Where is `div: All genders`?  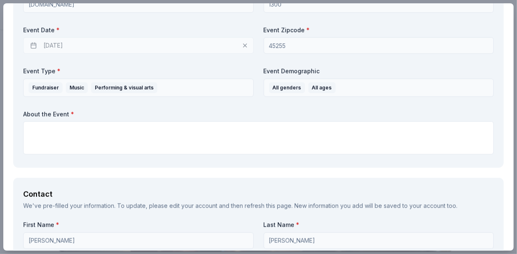 div: All genders is located at coordinates (287, 88).